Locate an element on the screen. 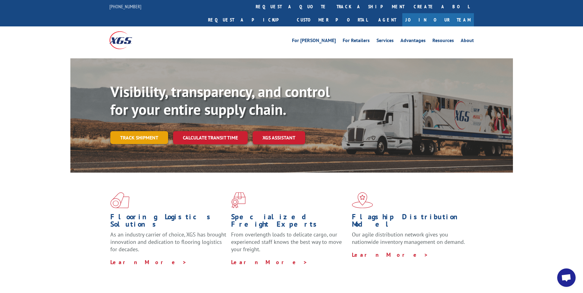  img: xgs-icon-focused-on-flooring-red is located at coordinates (238, 200).